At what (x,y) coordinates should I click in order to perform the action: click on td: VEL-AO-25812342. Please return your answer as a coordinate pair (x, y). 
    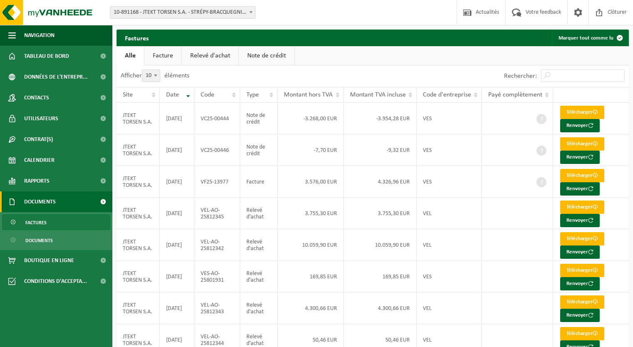
    Looking at the image, I should click on (217, 245).